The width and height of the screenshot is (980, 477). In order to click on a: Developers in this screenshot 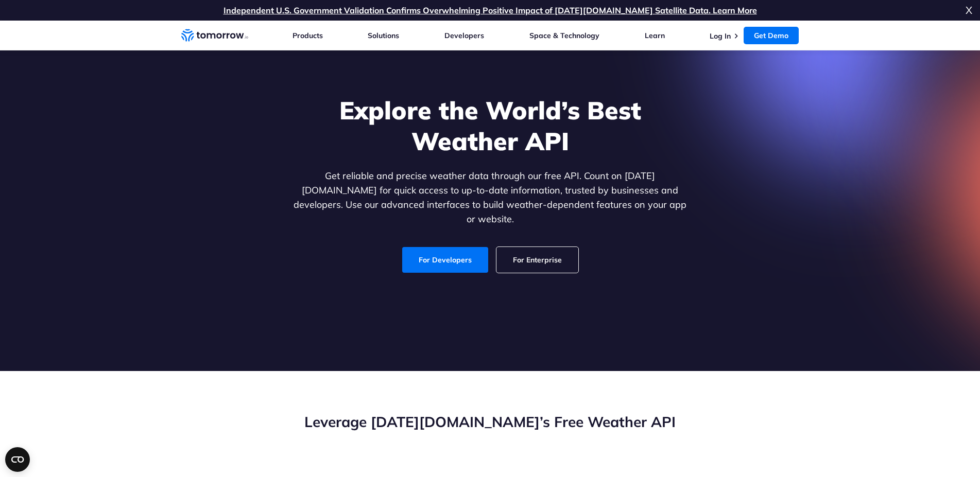, I will do `click(464, 35)`.